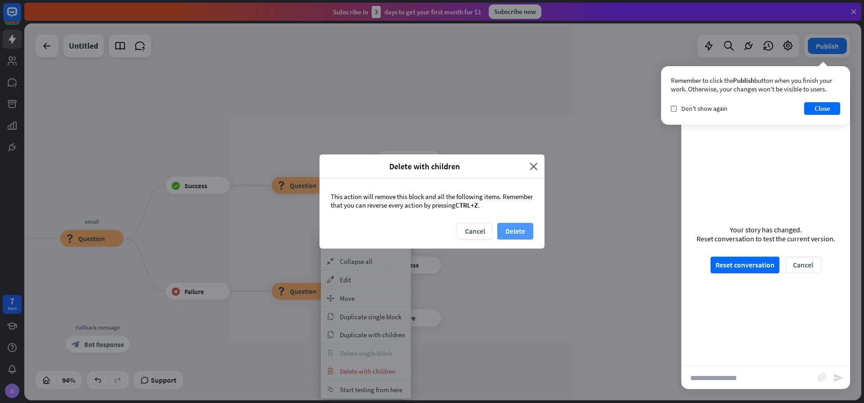  I want to click on div: Your story has changed., so click(766, 229).